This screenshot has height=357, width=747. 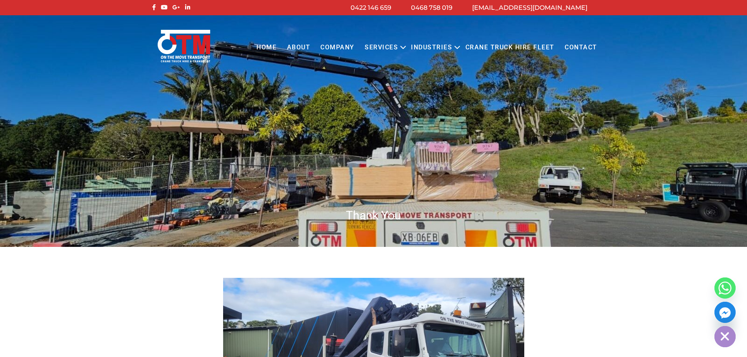 I want to click on a: Whatsapp, so click(x=725, y=288).